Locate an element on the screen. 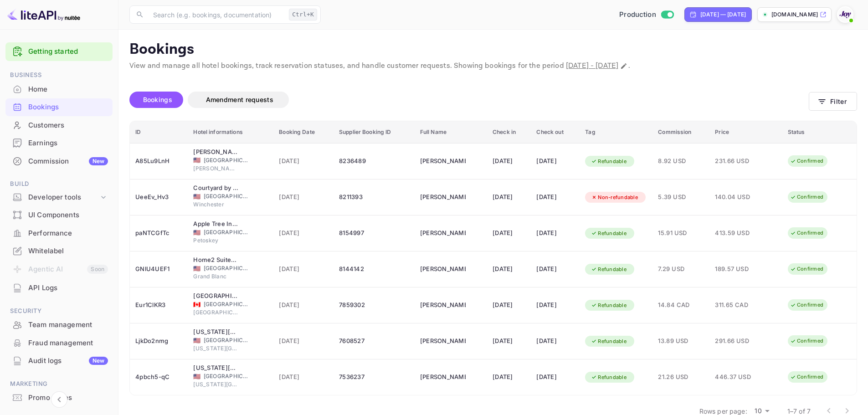 The width and height of the screenshot is (868, 415). div: Jean Schmitz is located at coordinates (443, 377).